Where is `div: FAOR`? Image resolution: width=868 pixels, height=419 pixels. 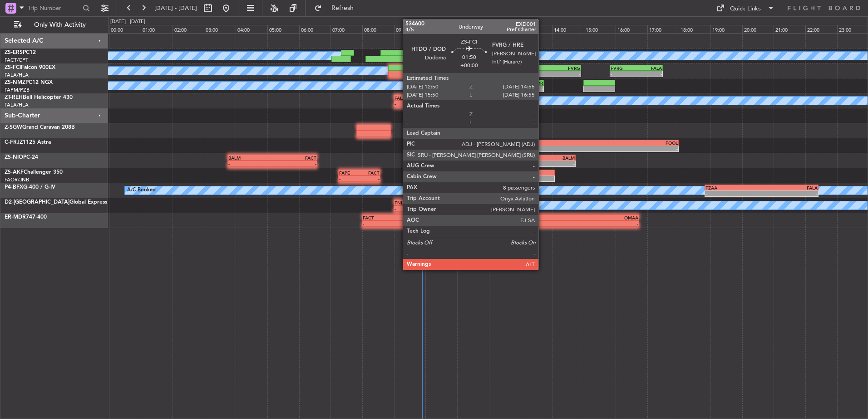 div: FAOR is located at coordinates (530, 83).